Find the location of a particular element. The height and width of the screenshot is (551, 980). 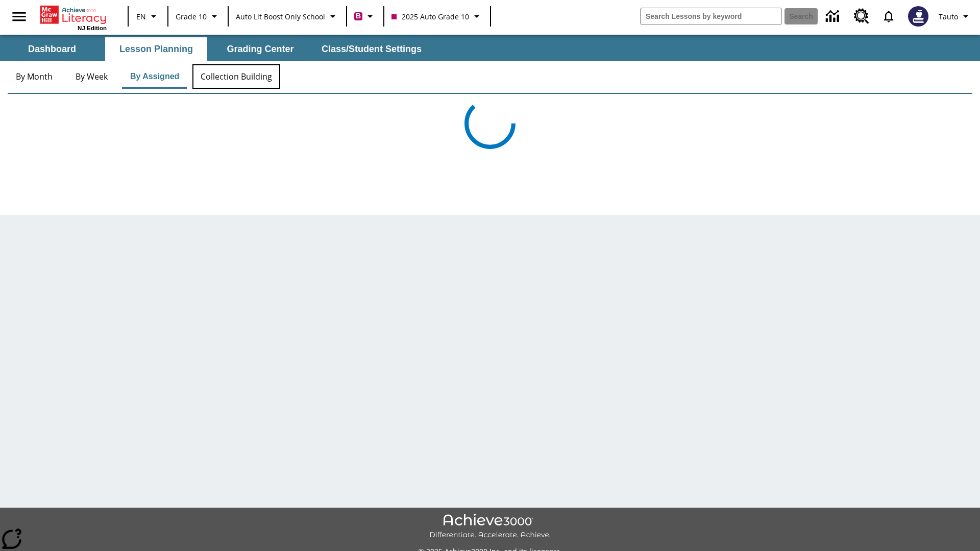

button: Select a new avatar is located at coordinates (918, 16).